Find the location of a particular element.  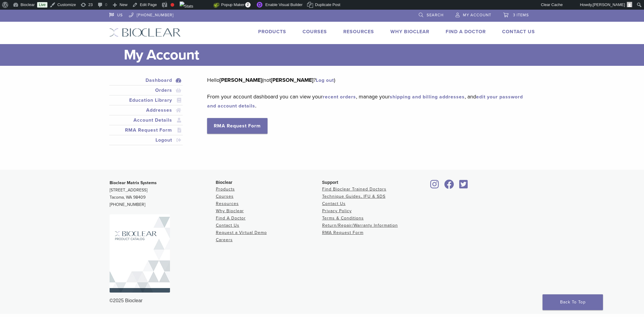

a: recent orders is located at coordinates (339, 97).